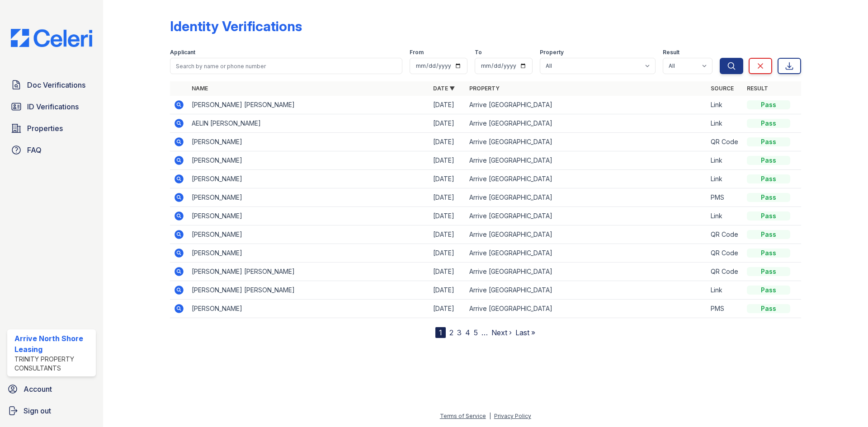 The image size is (868, 427). I want to click on span: Properties, so click(45, 128).